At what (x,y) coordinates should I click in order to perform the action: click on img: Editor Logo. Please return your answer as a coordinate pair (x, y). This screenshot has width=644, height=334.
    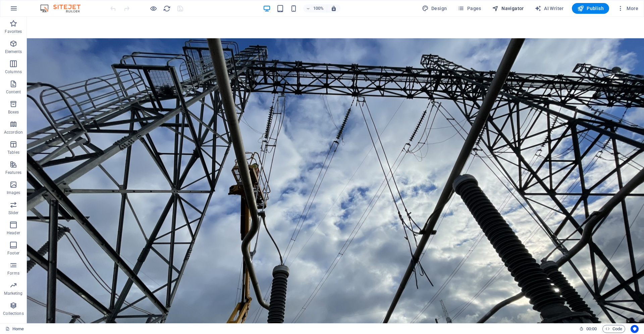
    Looking at the image, I should click on (64, 8).